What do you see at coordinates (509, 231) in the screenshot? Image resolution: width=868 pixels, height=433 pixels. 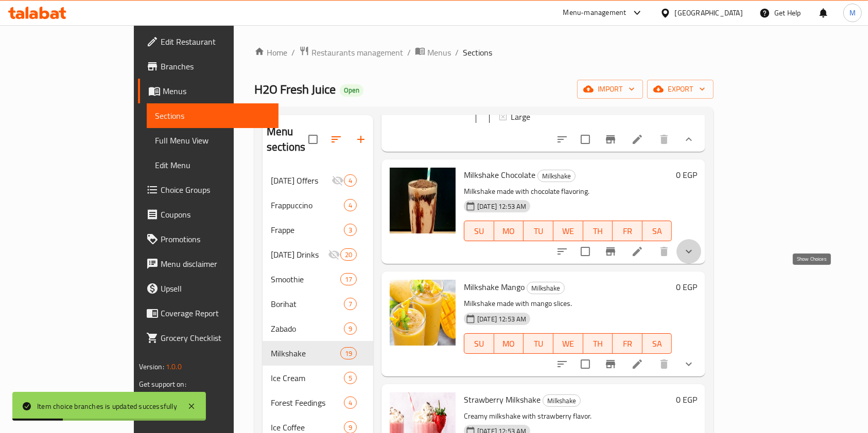 I see `span: MO` at bounding box center [509, 231].